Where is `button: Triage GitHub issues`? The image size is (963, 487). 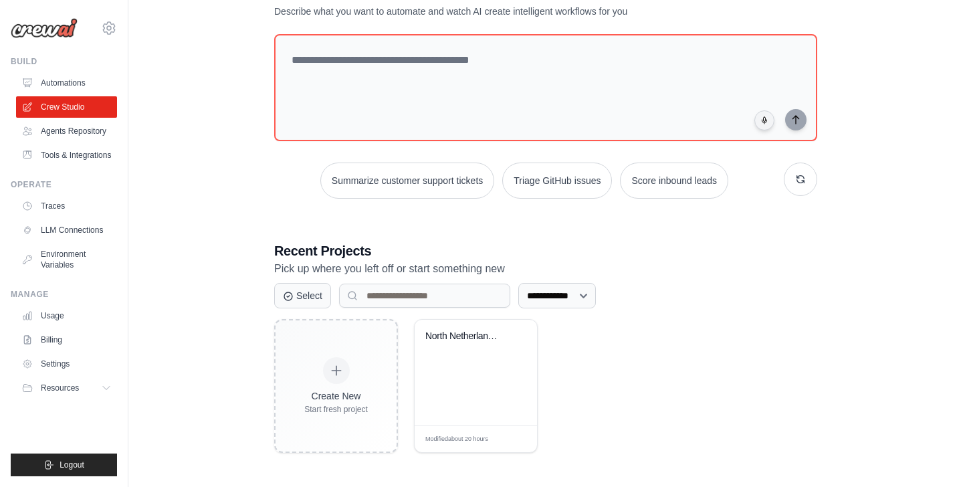
button: Triage GitHub issues is located at coordinates (557, 181).